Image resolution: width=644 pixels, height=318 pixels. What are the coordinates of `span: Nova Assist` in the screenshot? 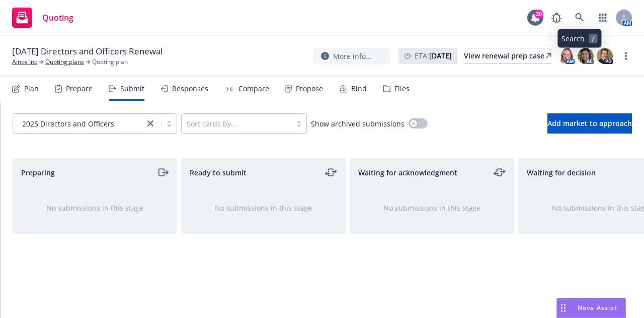 It's located at (597, 307).